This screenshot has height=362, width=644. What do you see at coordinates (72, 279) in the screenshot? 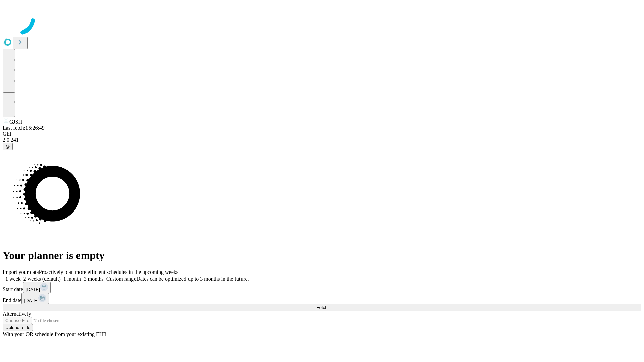
I see `span: 1 month` at bounding box center [72, 279].